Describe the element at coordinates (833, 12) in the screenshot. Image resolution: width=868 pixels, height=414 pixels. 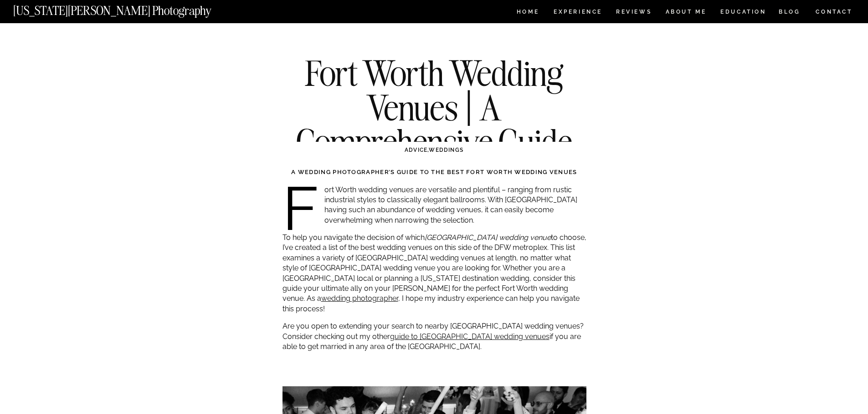
I see `nav: CONTACT` at that location.